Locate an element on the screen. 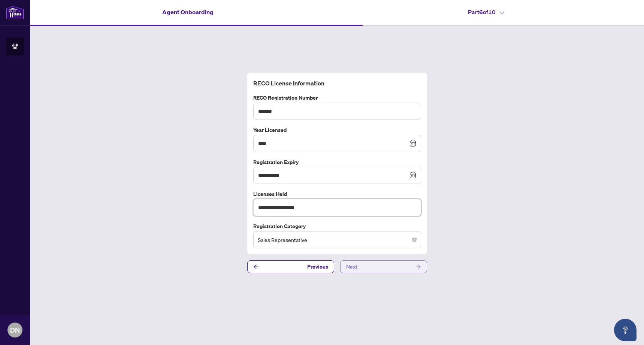  button: Previous is located at coordinates (291, 267).